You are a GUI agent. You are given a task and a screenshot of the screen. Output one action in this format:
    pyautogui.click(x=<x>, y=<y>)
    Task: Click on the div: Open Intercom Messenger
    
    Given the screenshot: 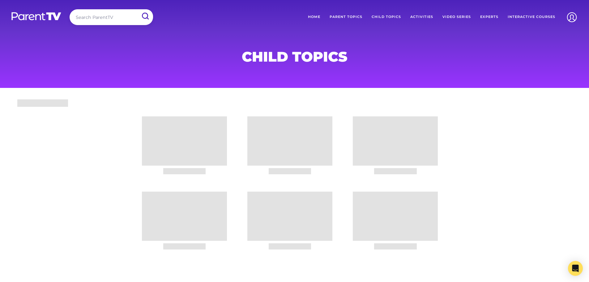 What is the action you would take?
    pyautogui.click(x=575, y=268)
    